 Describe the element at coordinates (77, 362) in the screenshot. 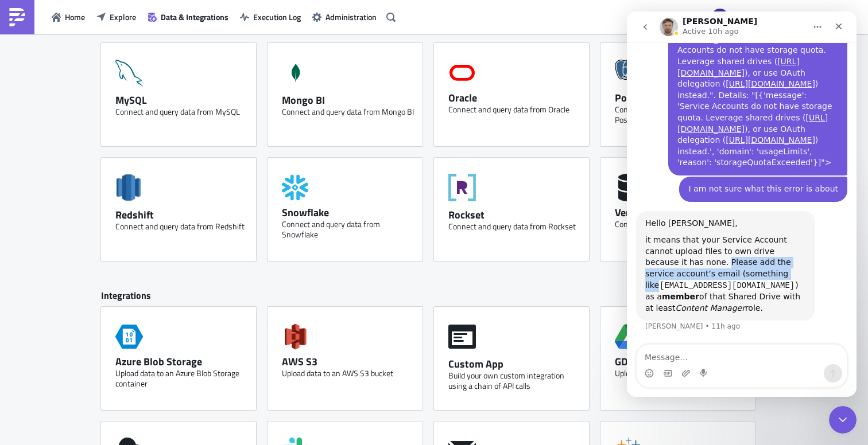

I see `button: Start recording` at that location.